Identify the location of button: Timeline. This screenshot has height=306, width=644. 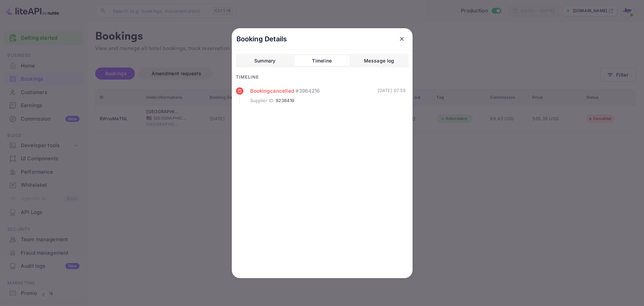
(322, 61).